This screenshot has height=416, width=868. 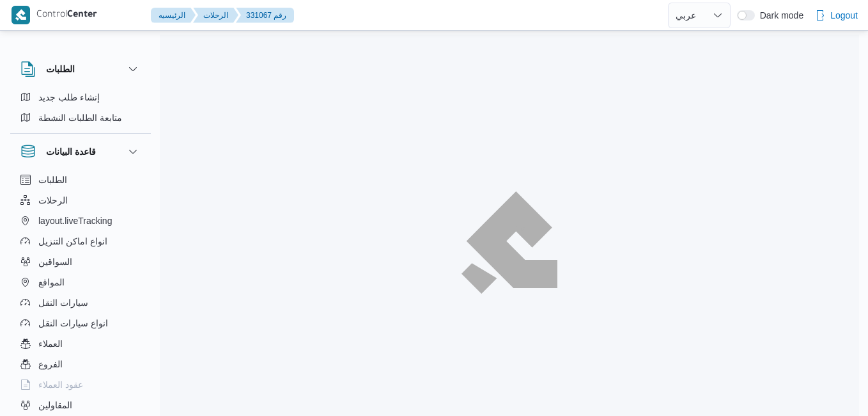 I want to click on span: العملاء, so click(x=51, y=344).